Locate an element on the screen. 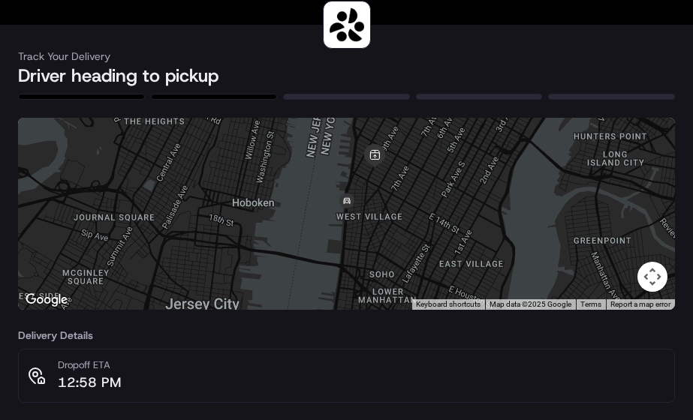 The width and height of the screenshot is (693, 420). a: Terms (opens in new tab) is located at coordinates (591, 304).